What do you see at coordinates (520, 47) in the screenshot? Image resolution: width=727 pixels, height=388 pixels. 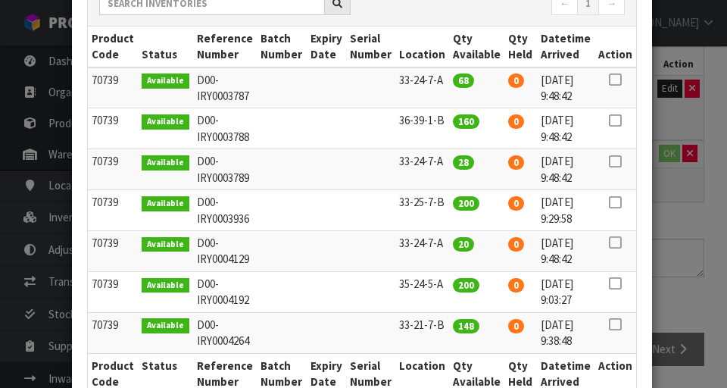 I see `th: Qty Held` at bounding box center [520, 47].